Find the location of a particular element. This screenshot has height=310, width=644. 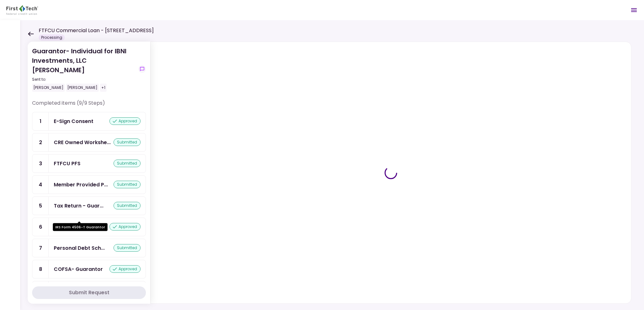

a: 3FTFCU PFSsubmitted is located at coordinates (89, 163).